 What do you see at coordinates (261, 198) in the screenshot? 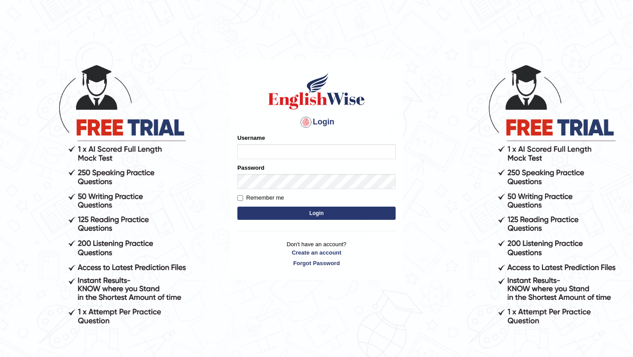
I see `label: Remember me` at bounding box center [261, 198].